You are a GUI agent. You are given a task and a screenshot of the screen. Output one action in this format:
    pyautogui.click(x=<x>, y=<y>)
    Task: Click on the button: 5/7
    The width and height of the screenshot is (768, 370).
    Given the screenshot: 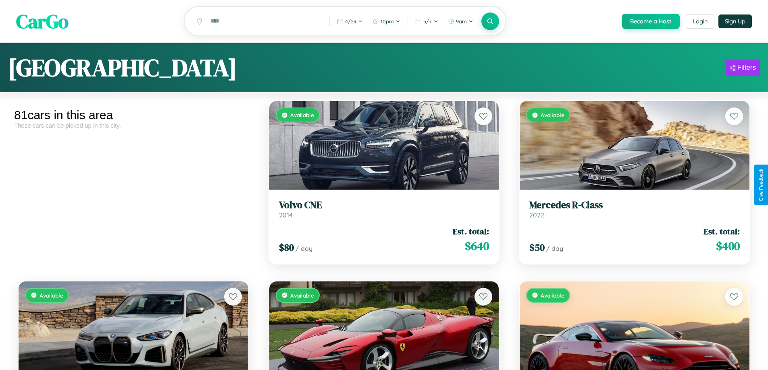 What is the action you would take?
    pyautogui.click(x=426, y=21)
    